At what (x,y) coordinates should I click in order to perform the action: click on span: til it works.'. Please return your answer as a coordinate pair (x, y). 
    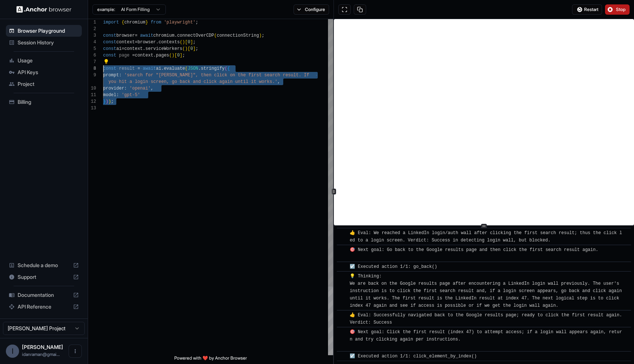
    Looking at the image, I should click on (259, 82).